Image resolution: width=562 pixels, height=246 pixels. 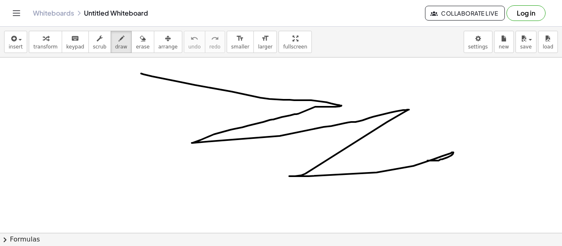 What do you see at coordinates (215, 47) in the screenshot?
I see `span: redo` at bounding box center [215, 47].